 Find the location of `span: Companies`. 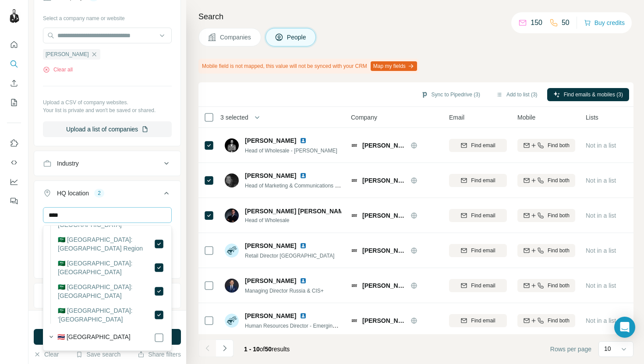

span: Companies is located at coordinates (236, 37).